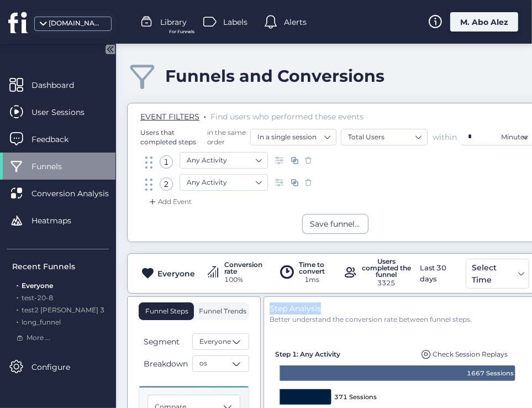  What do you see at coordinates (386, 268) in the screenshot?
I see `div: Users completed the funnel` at bounding box center [386, 268].